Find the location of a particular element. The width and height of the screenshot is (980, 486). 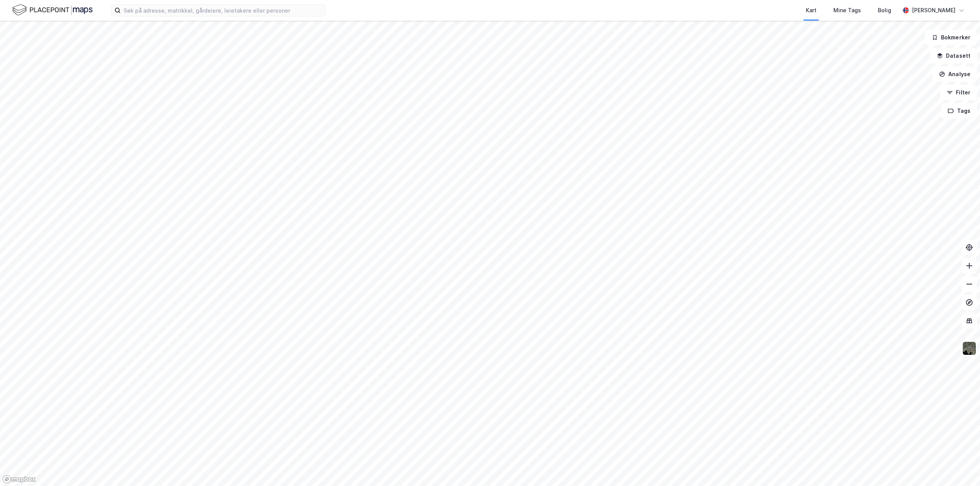

button: Analyse is located at coordinates (954, 74).